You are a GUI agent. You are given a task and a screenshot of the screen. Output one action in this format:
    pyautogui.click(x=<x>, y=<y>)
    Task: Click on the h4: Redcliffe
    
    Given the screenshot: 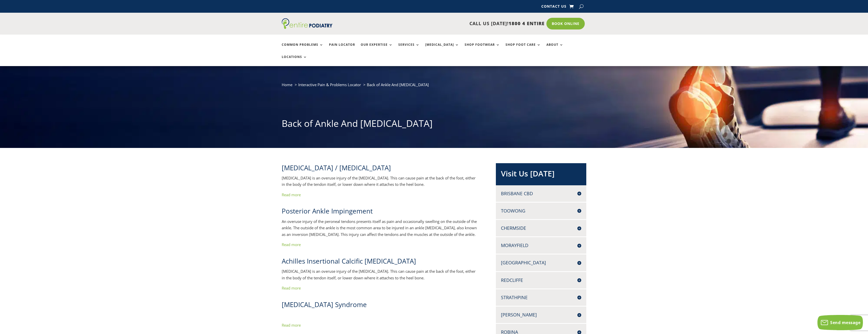 What is the action you would take?
    pyautogui.click(x=541, y=280)
    